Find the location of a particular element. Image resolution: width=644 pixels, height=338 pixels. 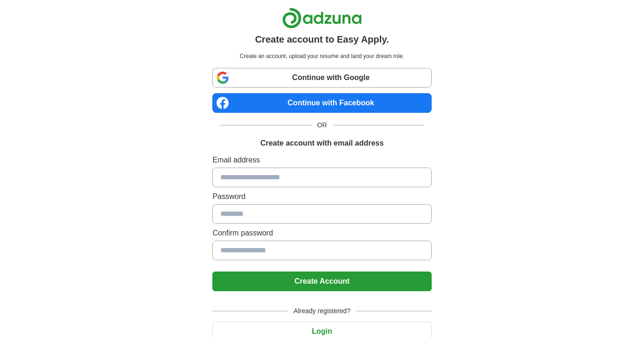

a: Login is located at coordinates (322, 331).